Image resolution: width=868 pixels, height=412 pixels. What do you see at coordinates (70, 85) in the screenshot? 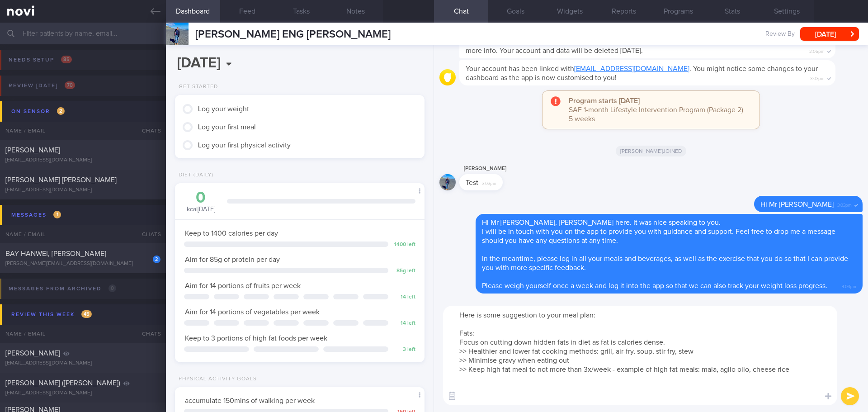
I see `span: 70` at bounding box center [70, 85].